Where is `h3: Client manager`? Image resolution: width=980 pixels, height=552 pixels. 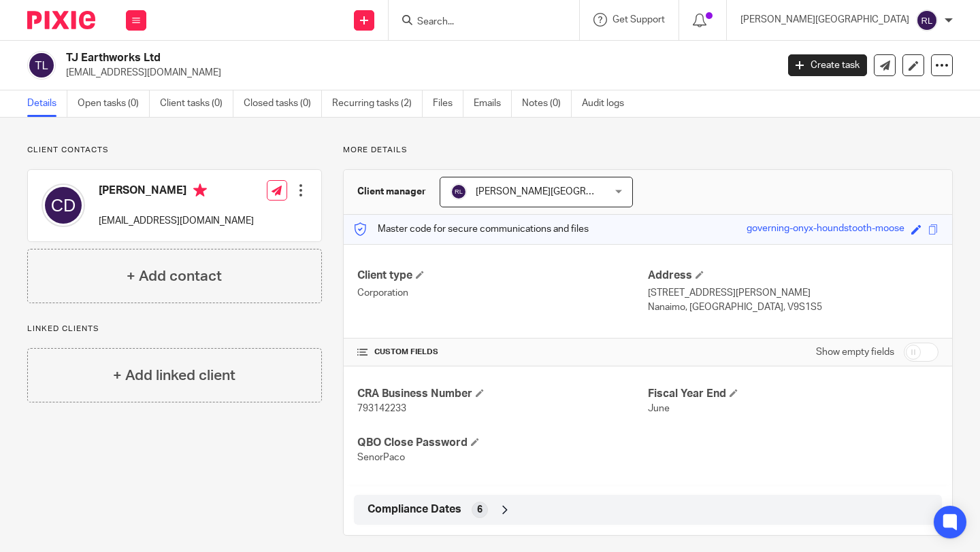
h3: Client manager is located at coordinates (391, 192).